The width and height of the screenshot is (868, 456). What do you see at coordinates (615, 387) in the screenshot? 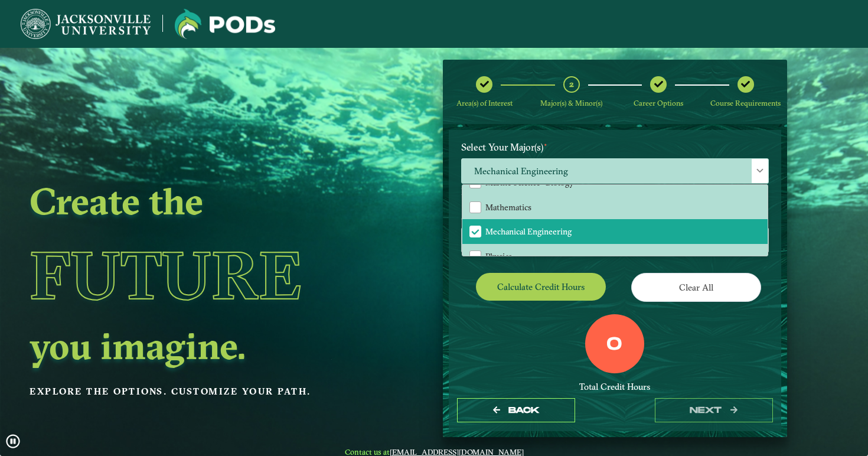
I see `div: Total Credit Hours` at bounding box center [615, 387].